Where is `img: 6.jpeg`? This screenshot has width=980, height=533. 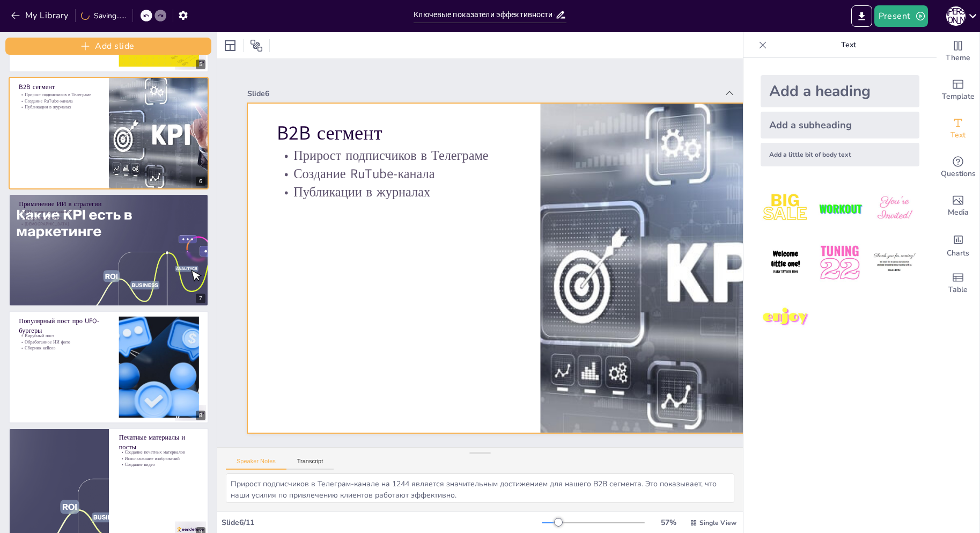
img: 6.jpeg is located at coordinates (894, 262).